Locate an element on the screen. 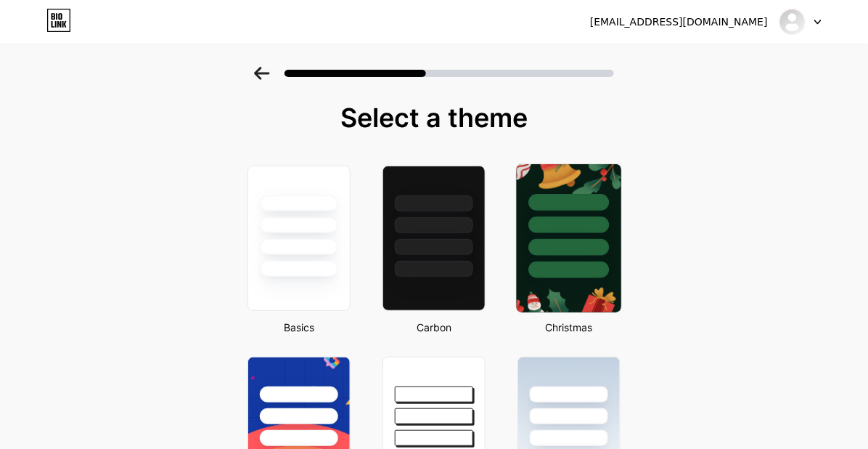  div: Basics is located at coordinates (299, 326).